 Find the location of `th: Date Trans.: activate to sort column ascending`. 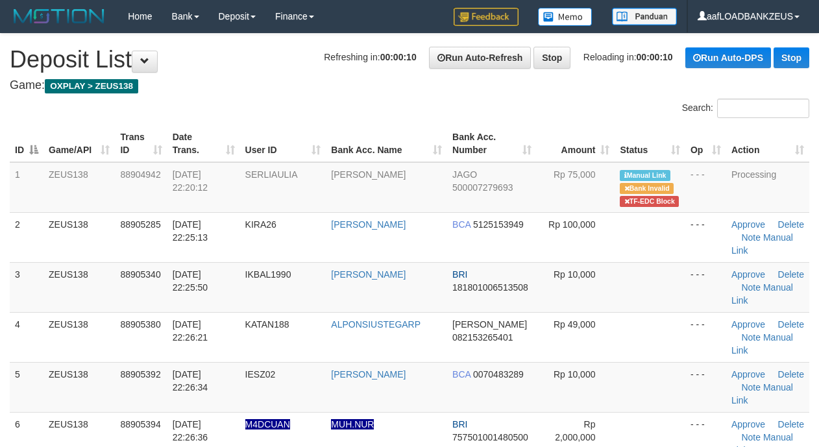

th: Date Trans.: activate to sort column ascending is located at coordinates (204, 143).